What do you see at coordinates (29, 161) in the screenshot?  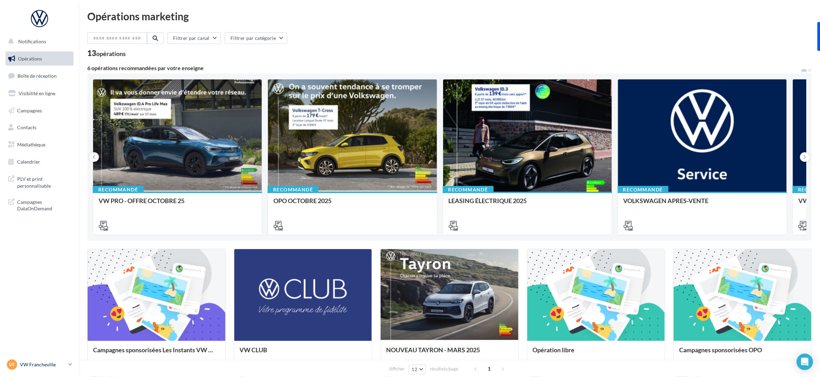 I see `span: Calendrier` at bounding box center [29, 161].